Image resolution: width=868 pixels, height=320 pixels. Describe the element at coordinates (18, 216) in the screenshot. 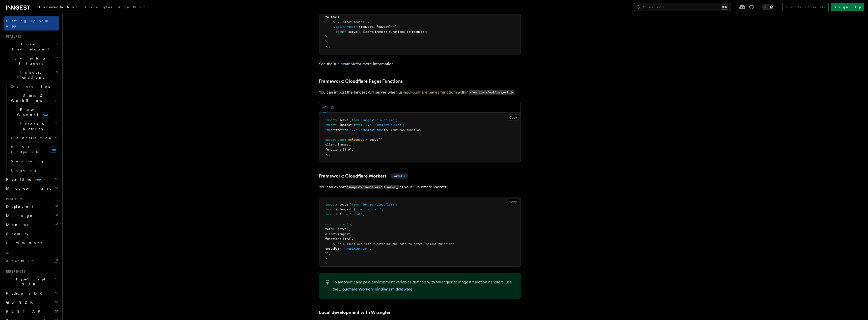

I see `span: Manage` at that location.